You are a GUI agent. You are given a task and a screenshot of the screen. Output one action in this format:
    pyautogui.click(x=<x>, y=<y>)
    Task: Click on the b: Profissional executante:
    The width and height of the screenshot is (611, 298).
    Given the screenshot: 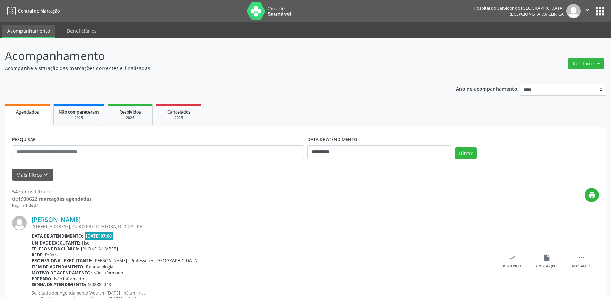 What is the action you would take?
    pyautogui.click(x=62, y=260)
    